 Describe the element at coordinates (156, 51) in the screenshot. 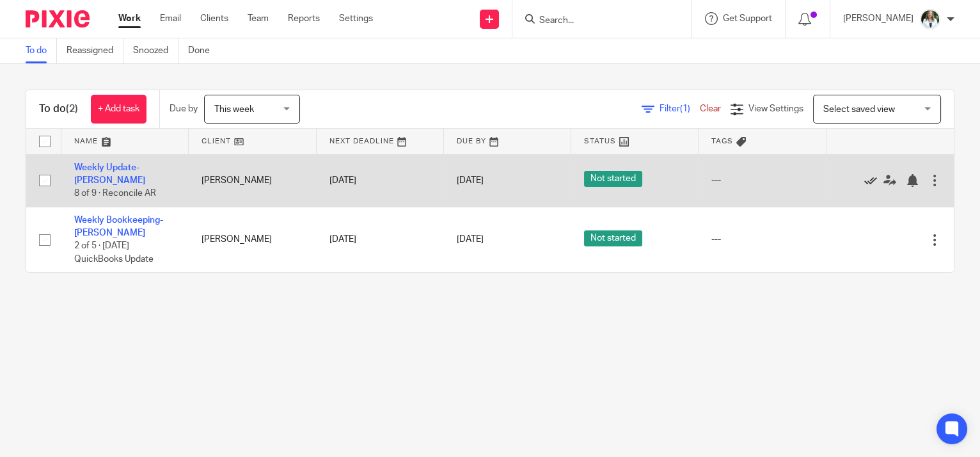

I see `a: Snoozed` at that location.